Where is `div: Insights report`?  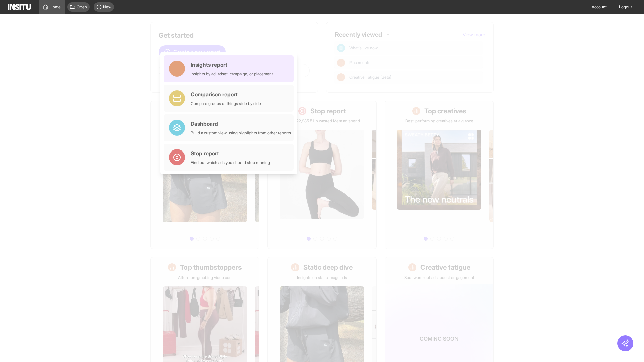
div: Insights report is located at coordinates (232, 65).